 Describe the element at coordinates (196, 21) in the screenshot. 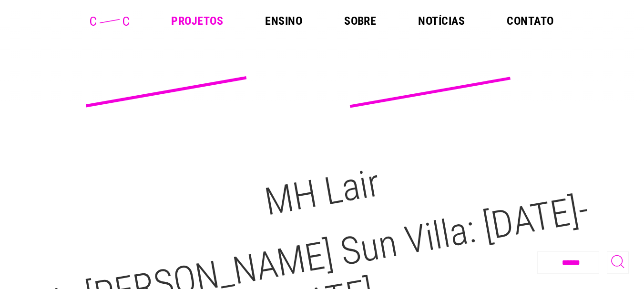

I see `font: Projetos` at that location.